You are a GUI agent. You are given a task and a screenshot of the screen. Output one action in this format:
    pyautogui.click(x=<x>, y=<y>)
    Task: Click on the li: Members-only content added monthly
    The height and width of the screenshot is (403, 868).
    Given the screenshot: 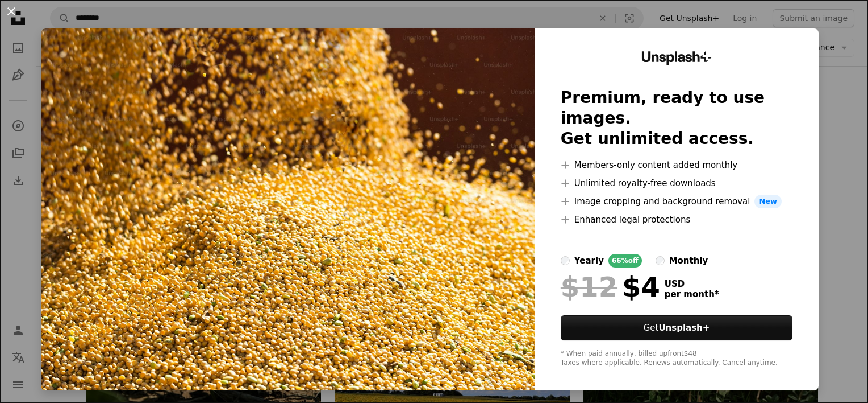 What is the action you would take?
    pyautogui.click(x=677, y=165)
    